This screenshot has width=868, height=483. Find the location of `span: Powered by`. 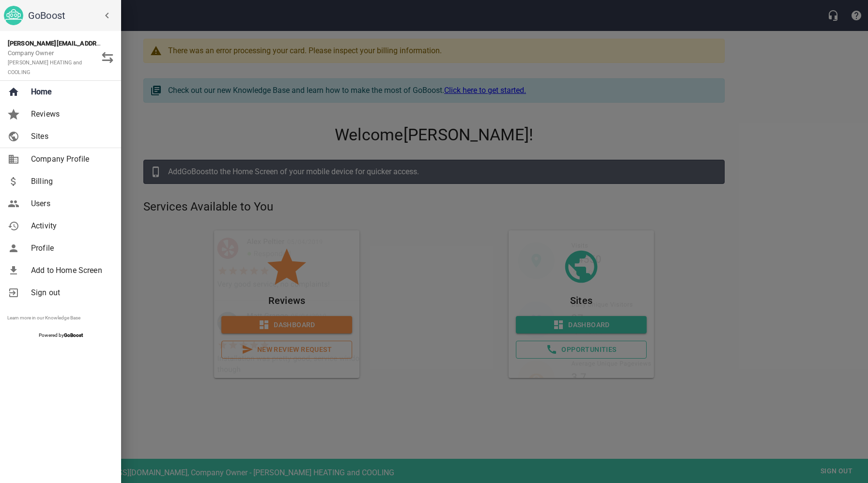

span: Powered by is located at coordinates (61, 335).